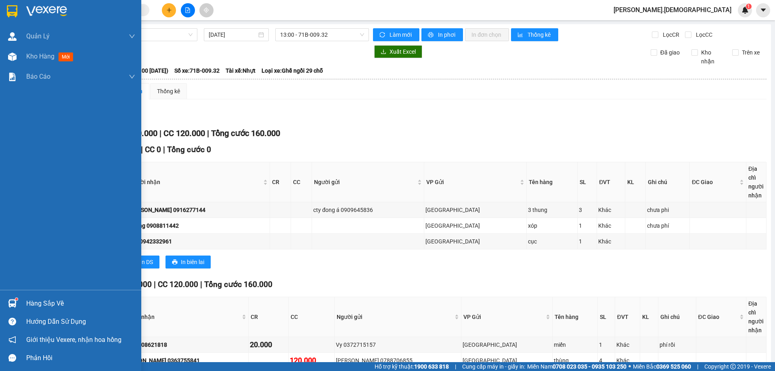  Describe the element at coordinates (662, 367) in the screenshot. I see `span: Miền Bắc` at that location.